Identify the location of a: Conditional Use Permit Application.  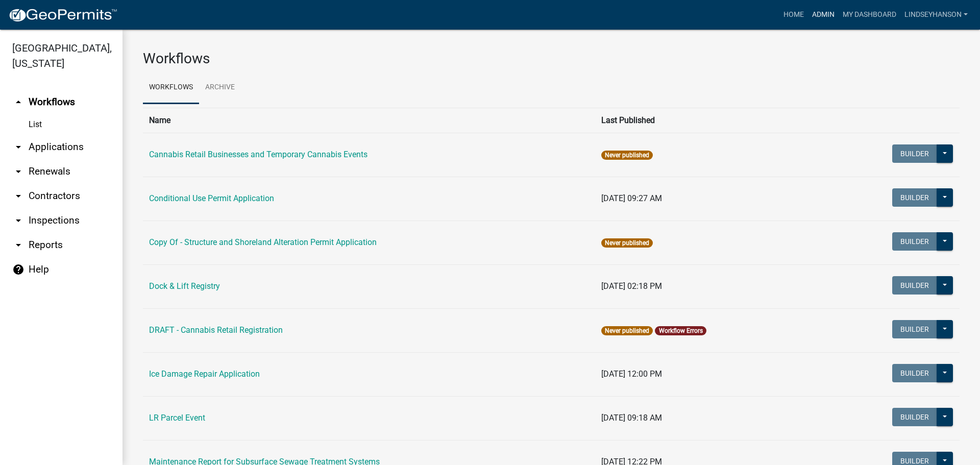
(211, 199).